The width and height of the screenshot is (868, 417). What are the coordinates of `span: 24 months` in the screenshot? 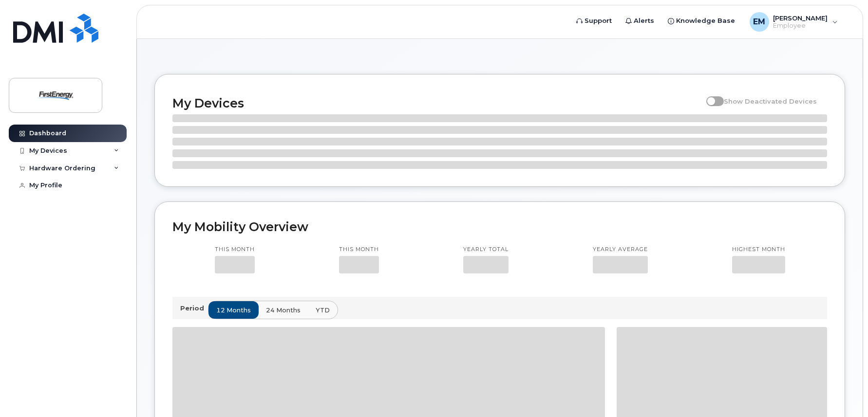 It's located at (283, 310).